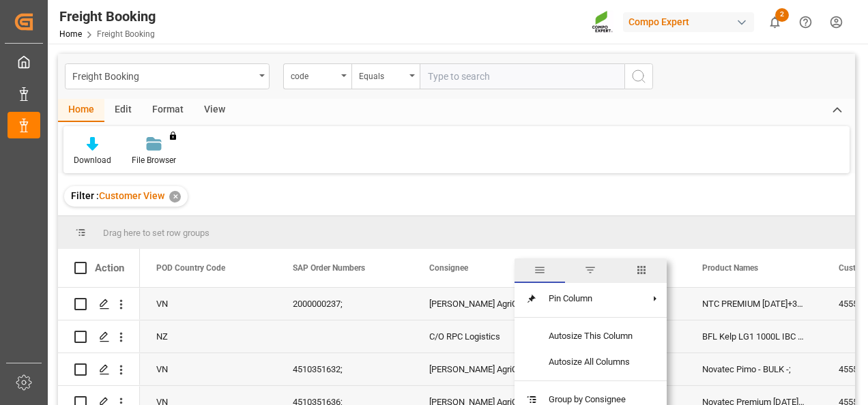  I want to click on div: Compo Expert, so click(688, 22).